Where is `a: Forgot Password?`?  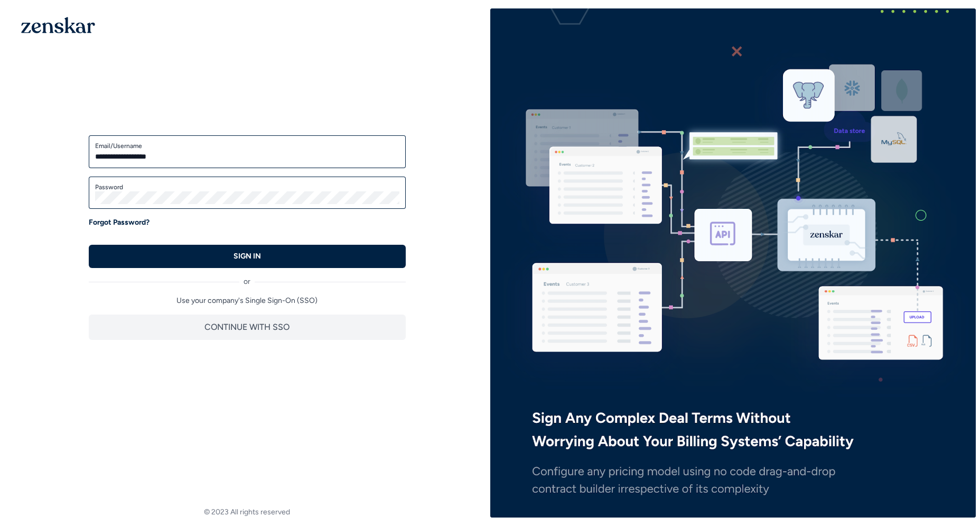
a: Forgot Password? is located at coordinates (119, 222).